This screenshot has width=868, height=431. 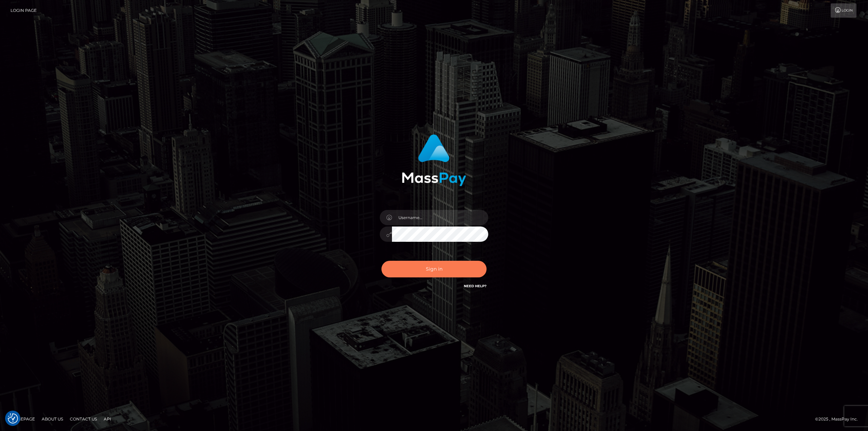 I want to click on img: Revisit consent button, so click(x=13, y=419).